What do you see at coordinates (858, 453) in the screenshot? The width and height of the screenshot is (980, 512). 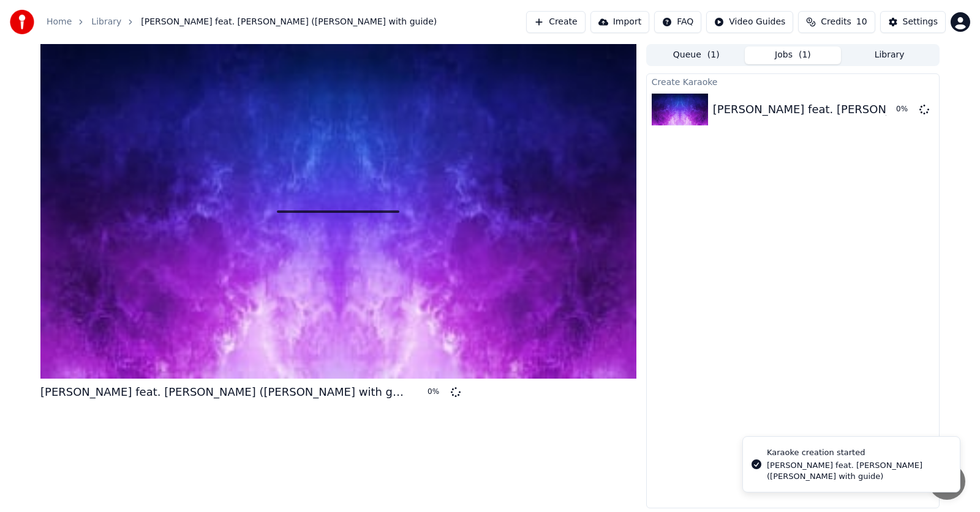 I see `div: Karaoke creation started` at bounding box center [858, 453].